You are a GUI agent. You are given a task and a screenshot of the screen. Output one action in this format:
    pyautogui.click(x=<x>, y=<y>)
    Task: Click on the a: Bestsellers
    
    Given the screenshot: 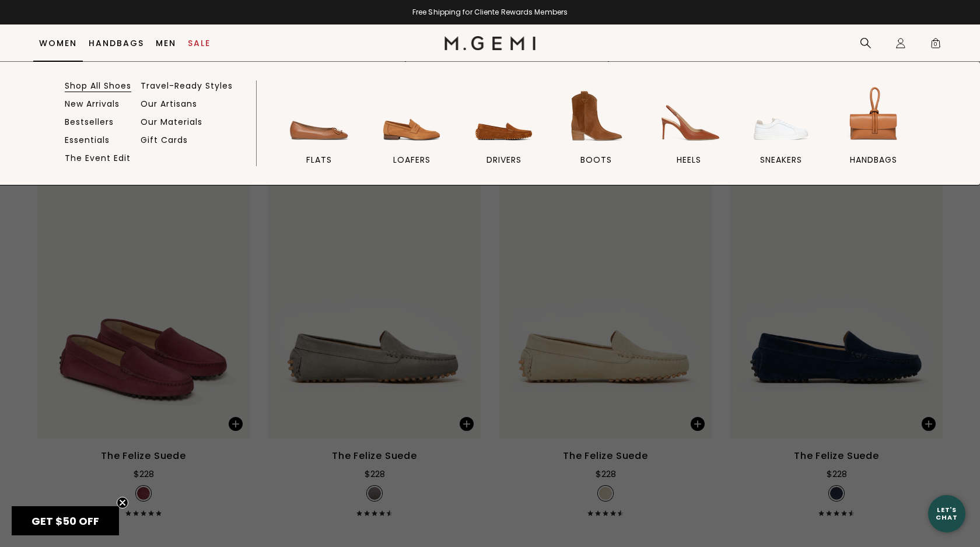 What is the action you would take?
    pyautogui.click(x=89, y=122)
    